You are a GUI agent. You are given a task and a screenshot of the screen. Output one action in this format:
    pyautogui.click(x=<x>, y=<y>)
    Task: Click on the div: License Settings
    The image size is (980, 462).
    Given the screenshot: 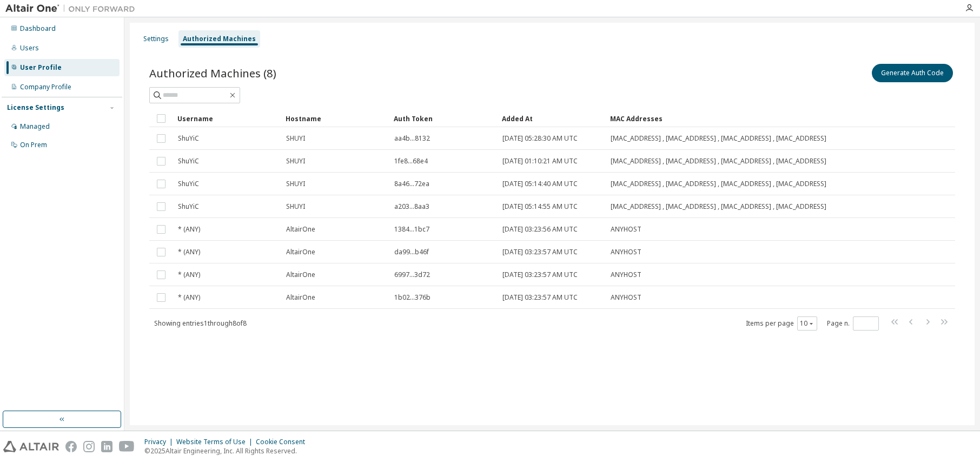 What is the action you would take?
    pyautogui.click(x=35, y=108)
    